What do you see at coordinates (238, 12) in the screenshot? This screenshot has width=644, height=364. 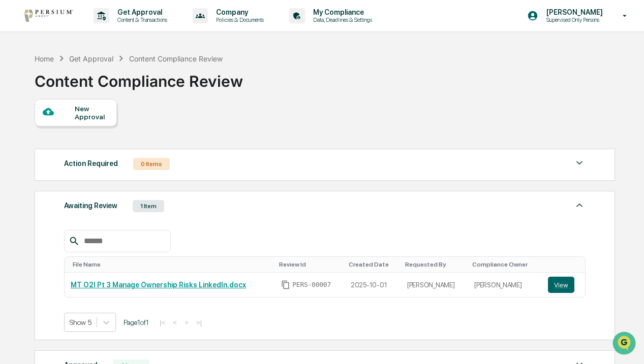 I see `p: Company` at bounding box center [238, 12].